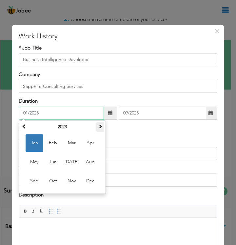 The image size is (236, 245). I want to click on span: Feb, so click(53, 143).